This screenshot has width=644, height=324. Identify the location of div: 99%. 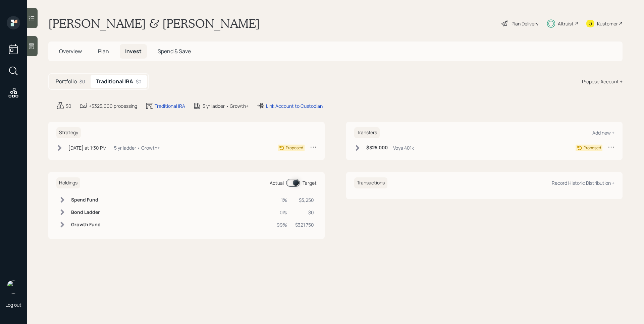
(282, 225).